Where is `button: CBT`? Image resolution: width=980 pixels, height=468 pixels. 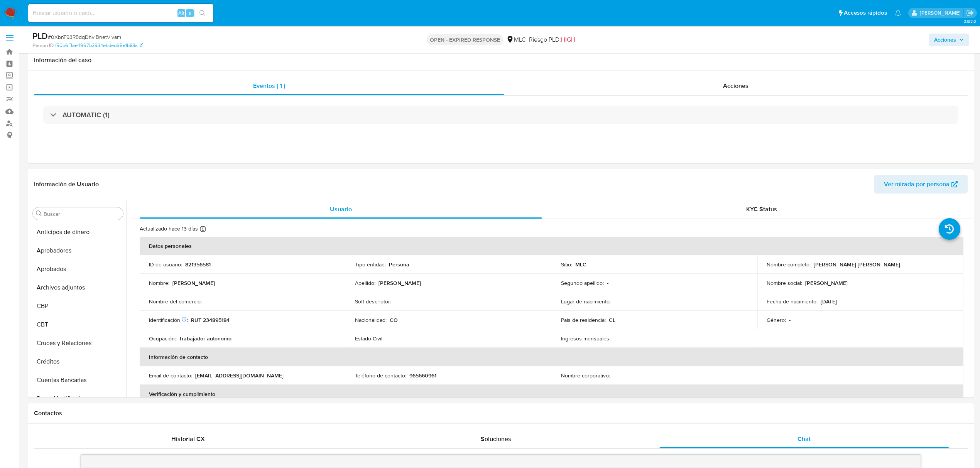 button: CBT is located at coordinates (78, 325).